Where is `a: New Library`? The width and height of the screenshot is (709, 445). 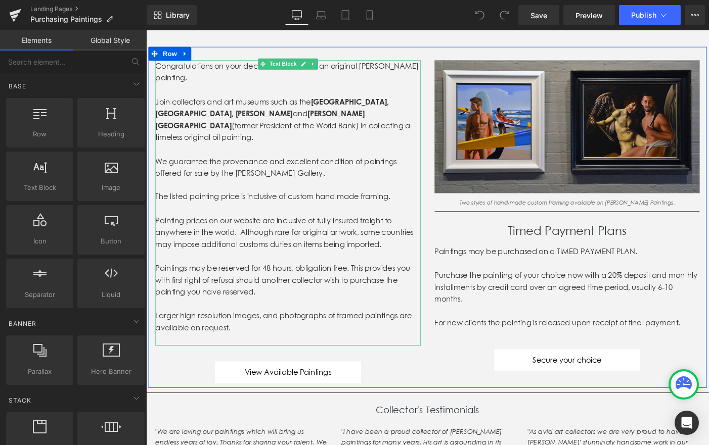 a: New Library is located at coordinates (171, 15).